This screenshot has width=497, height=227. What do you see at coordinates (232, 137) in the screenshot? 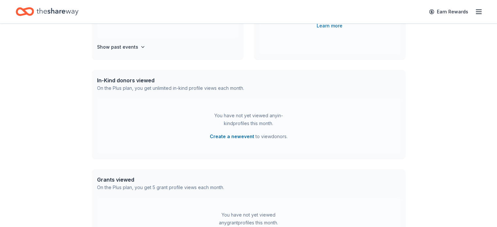
I see `button: Create a newevent` at bounding box center [232, 137].